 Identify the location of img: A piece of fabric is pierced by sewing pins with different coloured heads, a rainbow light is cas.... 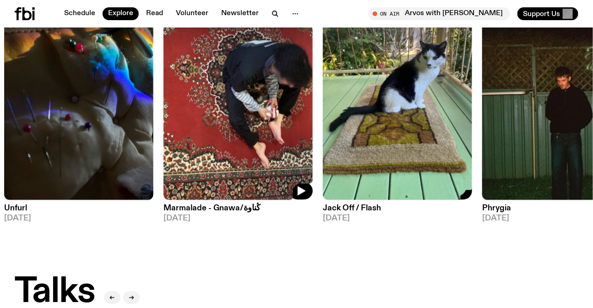
(79, 100).